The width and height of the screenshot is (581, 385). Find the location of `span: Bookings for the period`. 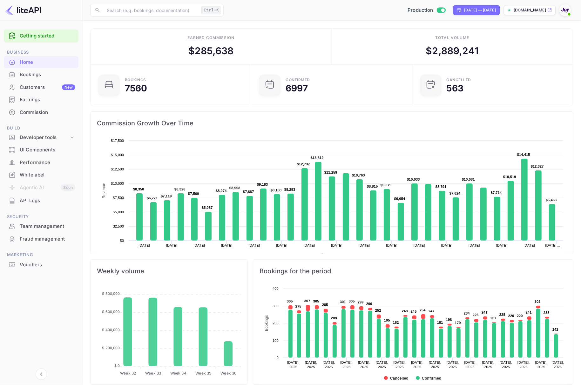

span: Bookings for the period is located at coordinates (413, 271).